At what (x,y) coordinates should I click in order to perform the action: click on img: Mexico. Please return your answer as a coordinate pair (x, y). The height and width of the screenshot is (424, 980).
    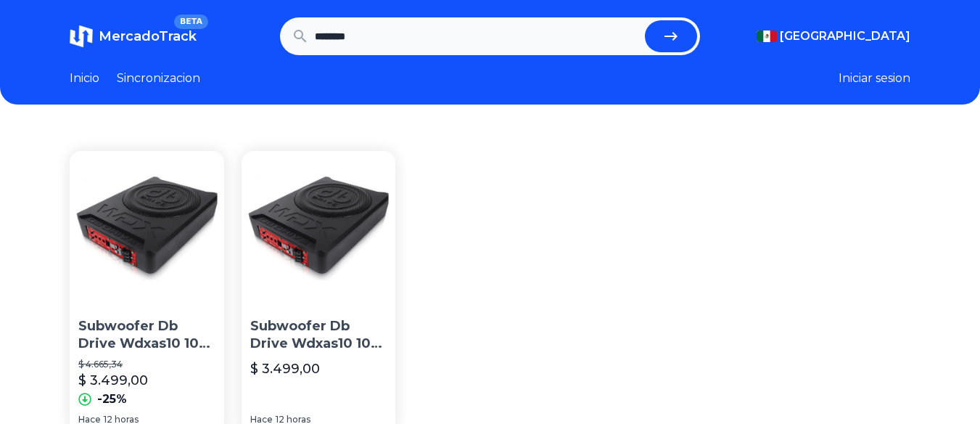
    Looking at the image, I should click on (767, 37).